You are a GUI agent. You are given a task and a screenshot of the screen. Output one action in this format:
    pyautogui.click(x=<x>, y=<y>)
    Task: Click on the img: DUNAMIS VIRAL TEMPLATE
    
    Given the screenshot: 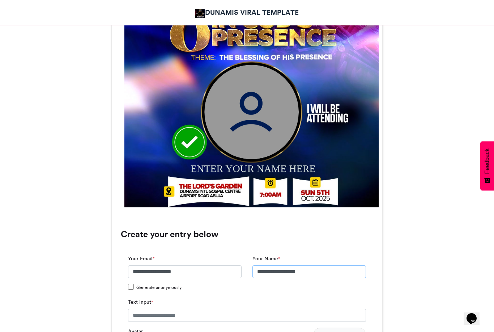 What is the action you would take?
    pyautogui.click(x=200, y=13)
    